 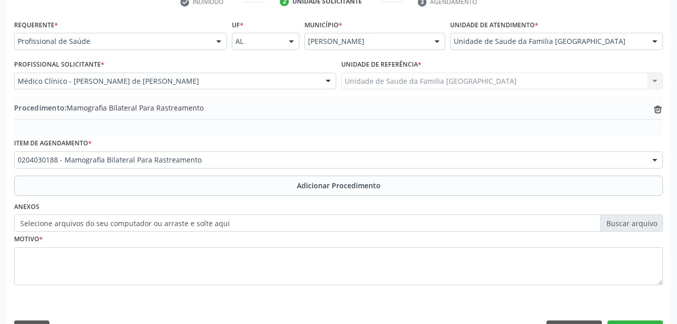 What do you see at coordinates (330, 160) in the screenshot?
I see `span: 0204030188 - Mamografia Bilateral Para Rastreamento` at bounding box center [330, 160].